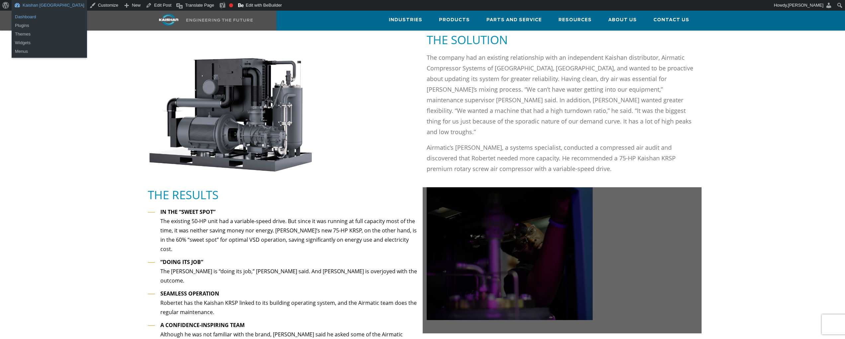 This screenshot has width=845, height=339. Describe the element at coordinates (182, 262) in the screenshot. I see `strong: “DOING ITS JOB”` at that location.